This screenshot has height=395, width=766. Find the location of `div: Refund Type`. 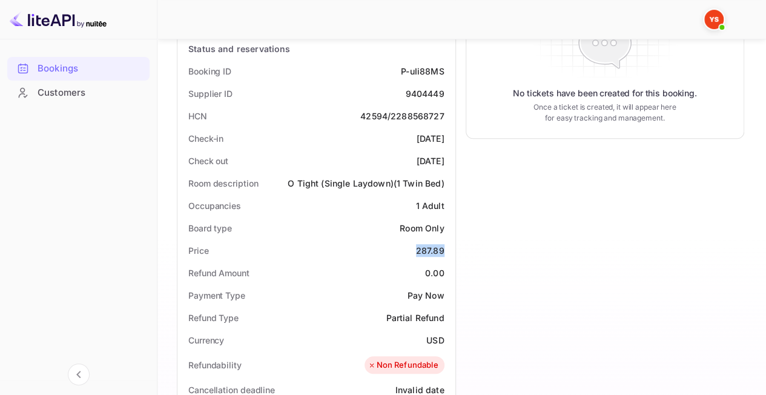

div: Refund Type is located at coordinates (213, 317).